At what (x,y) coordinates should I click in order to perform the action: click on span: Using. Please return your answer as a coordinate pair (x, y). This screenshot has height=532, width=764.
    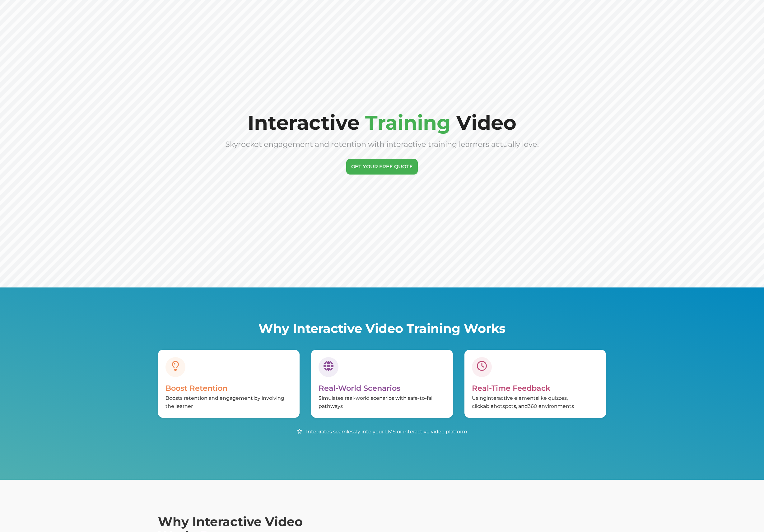
    Looking at the image, I should click on (479, 398).